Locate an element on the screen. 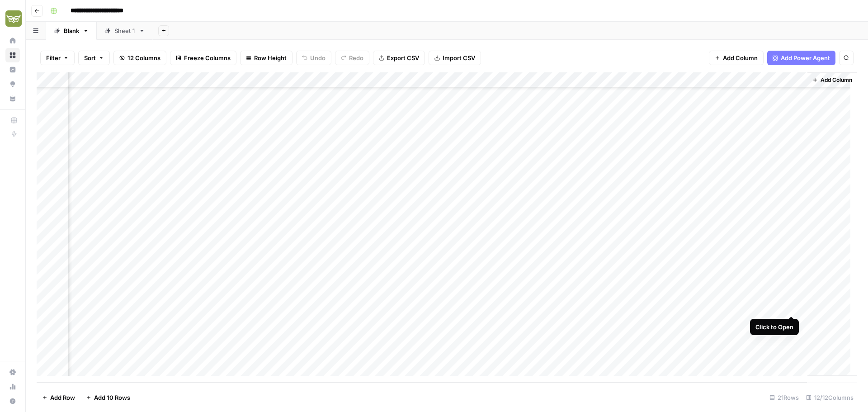 The width and height of the screenshot is (868, 412). a: Browse is located at coordinates (13, 55).